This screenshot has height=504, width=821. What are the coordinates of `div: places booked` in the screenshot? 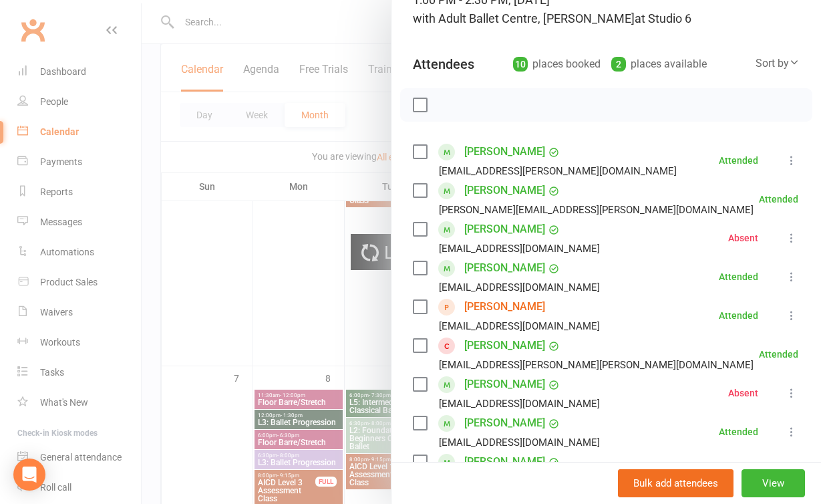 It's located at (556, 64).